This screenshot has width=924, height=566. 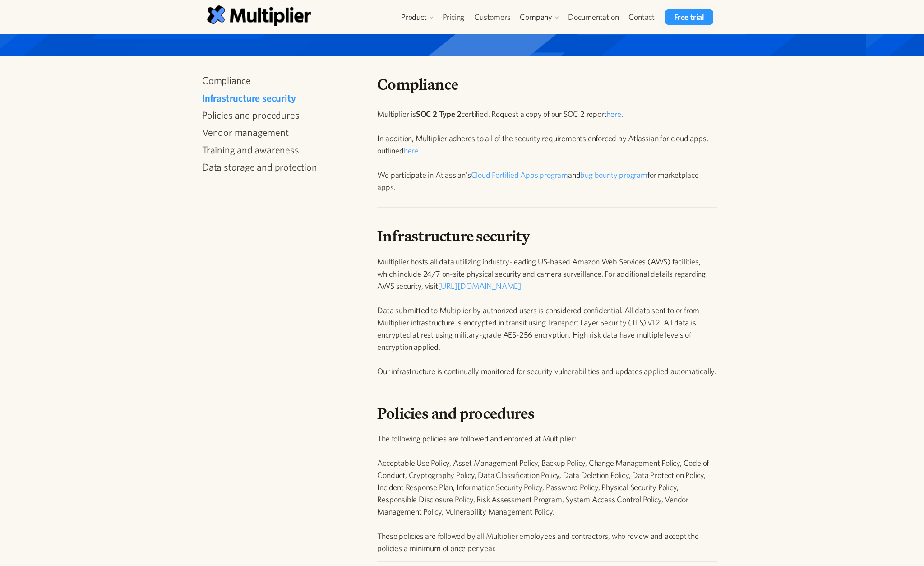 I want to click on a: Data storage and protection, so click(x=282, y=167).